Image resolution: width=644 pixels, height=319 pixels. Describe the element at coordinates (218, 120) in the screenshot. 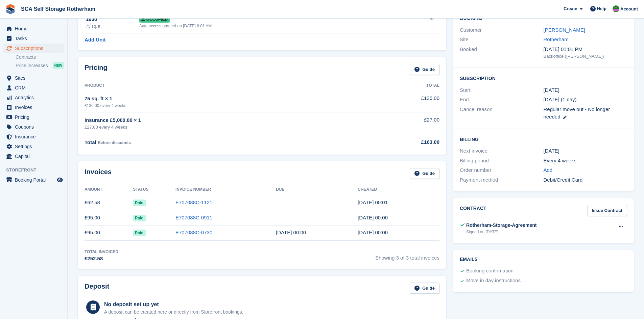

I see `div: Insurance £5,000.00 × 1` at that location.